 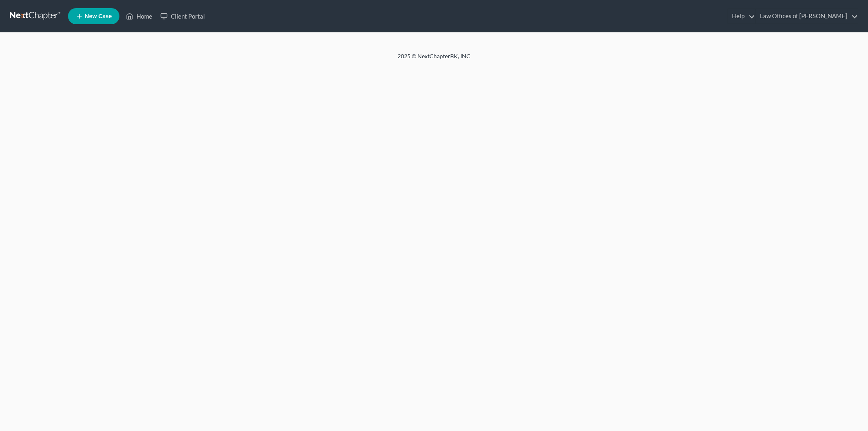 I want to click on div: 2025 © NextChapterBK, INC, so click(x=434, y=59).